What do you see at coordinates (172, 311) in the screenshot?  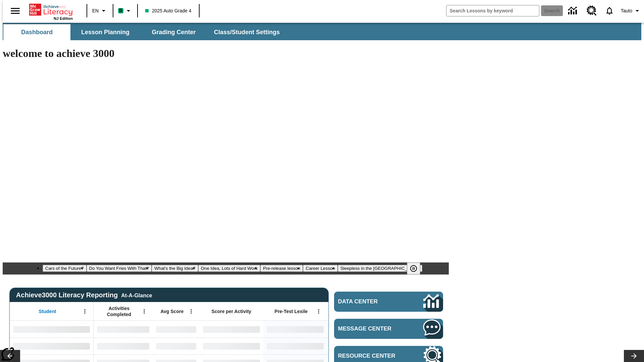 I see `span: Avg Score` at bounding box center [172, 311].